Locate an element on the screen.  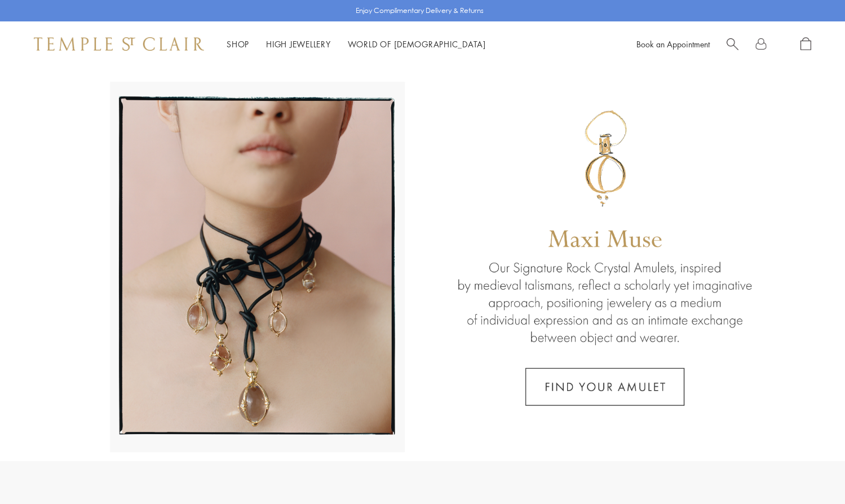
img: Temple St. Clair is located at coordinates (119, 44).